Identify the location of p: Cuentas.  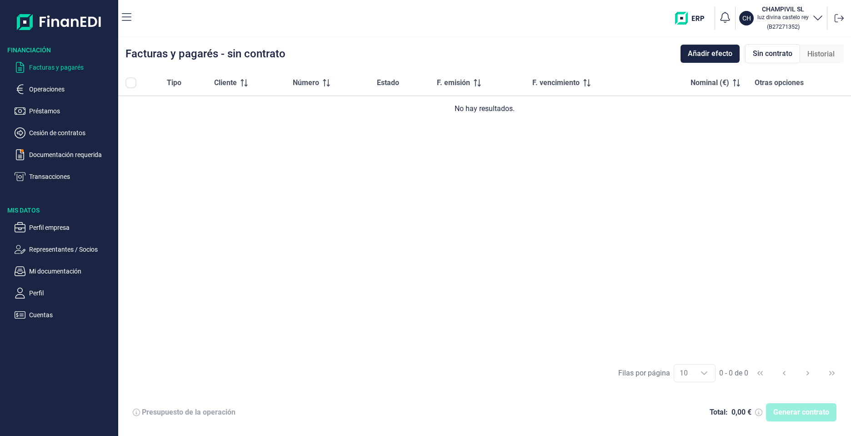
(72, 315).